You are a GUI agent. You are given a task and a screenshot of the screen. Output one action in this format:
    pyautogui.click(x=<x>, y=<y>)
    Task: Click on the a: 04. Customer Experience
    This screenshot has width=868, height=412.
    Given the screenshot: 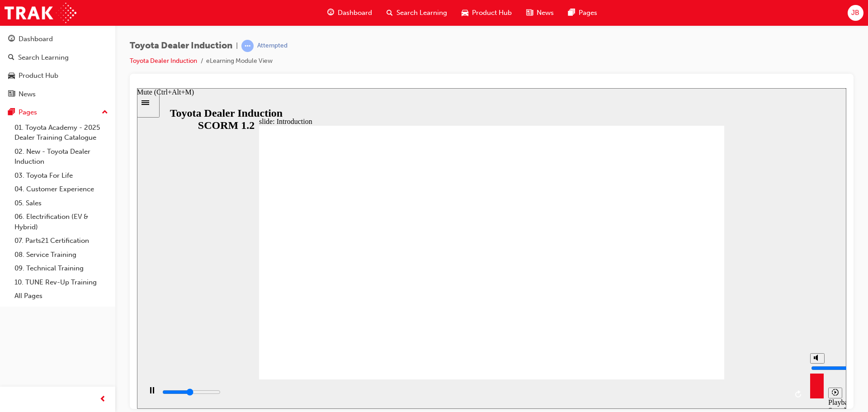 What is the action you would take?
    pyautogui.click(x=61, y=189)
    